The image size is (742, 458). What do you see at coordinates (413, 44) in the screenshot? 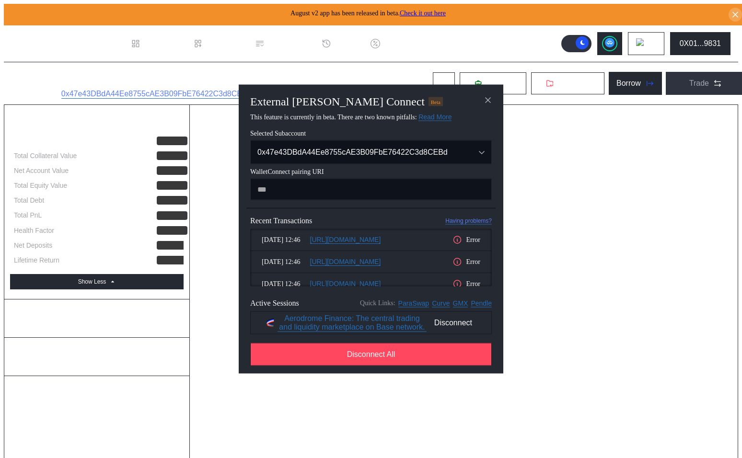
I see `div: Discount Factors` at bounding box center [413, 44].